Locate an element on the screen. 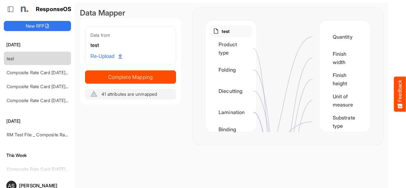  span: Re-Upload is located at coordinates (106, 56).